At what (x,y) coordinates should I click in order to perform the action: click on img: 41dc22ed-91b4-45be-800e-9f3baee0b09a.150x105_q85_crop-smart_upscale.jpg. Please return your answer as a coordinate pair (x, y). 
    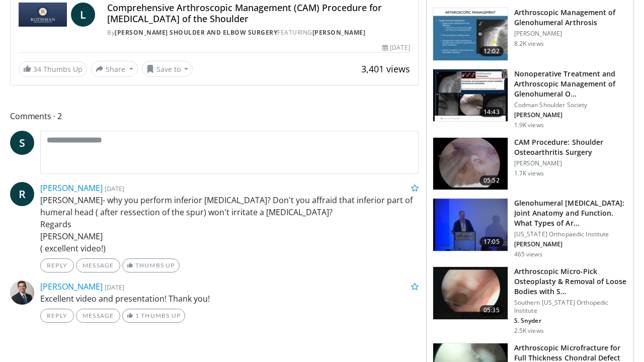
    Looking at the image, I should click on (471, 164).